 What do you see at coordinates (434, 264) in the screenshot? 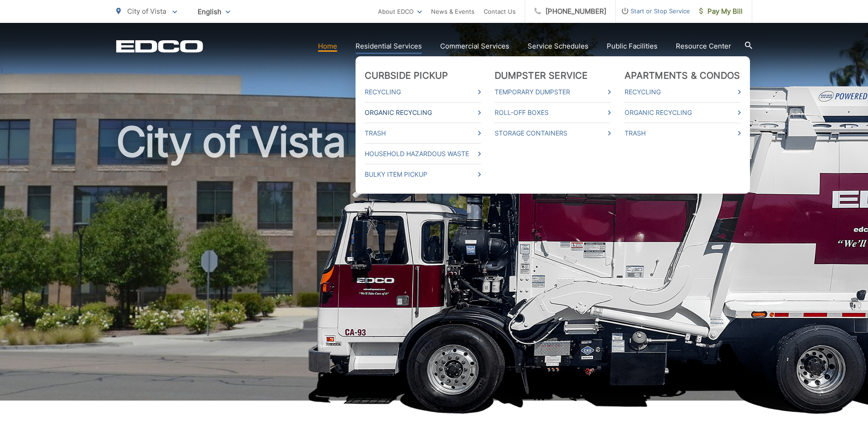
I see `h1: City of Vista` at bounding box center [434, 264].